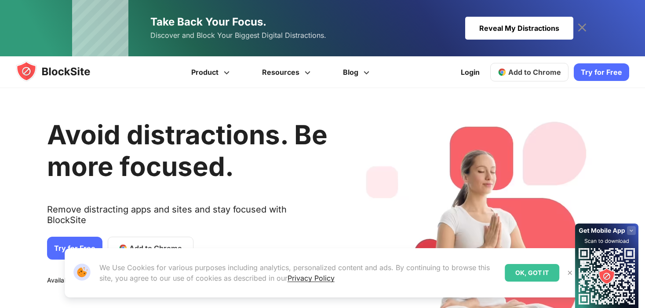  Describe the element at coordinates (62, 71) in the screenshot. I see `img: blocksite-icon.5d769676.svg` at that location.